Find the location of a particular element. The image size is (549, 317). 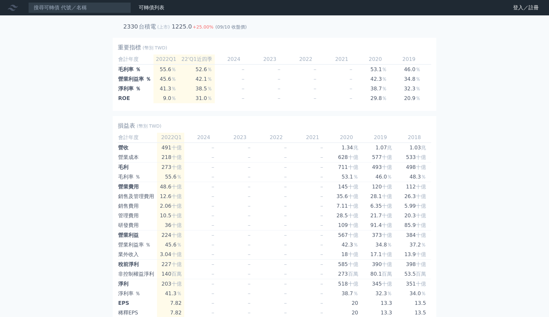

td: 2020 is located at coordinates (346, 138).